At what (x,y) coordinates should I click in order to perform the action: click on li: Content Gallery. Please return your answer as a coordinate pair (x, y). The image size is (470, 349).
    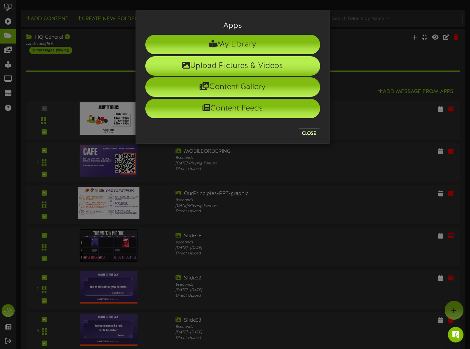
    Looking at the image, I should click on (233, 87).